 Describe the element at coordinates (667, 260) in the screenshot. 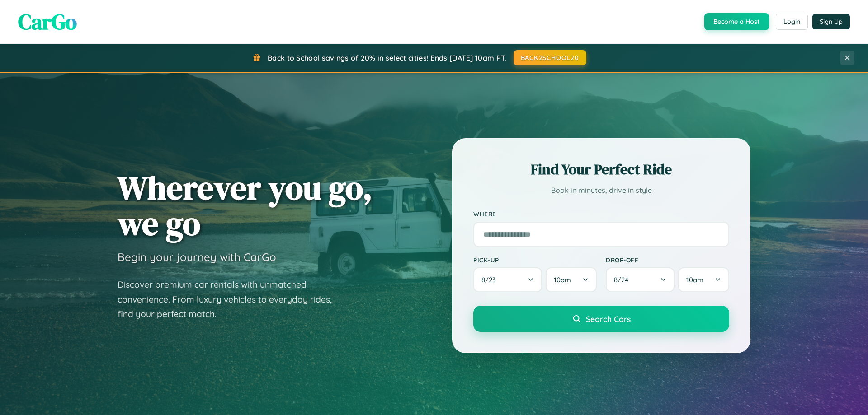

I see `label: Drop-off` at that location.